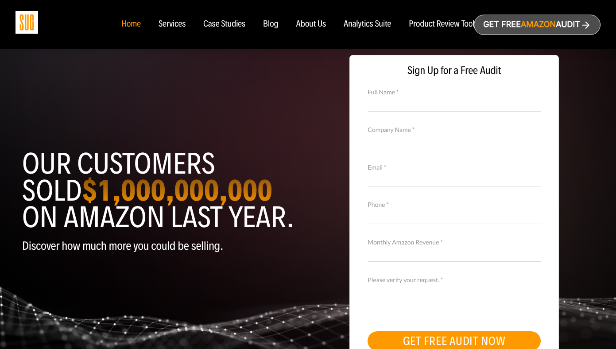 The width and height of the screenshot is (616, 349). Describe the element at coordinates (454, 242) in the screenshot. I see `label: Monthly Amazon Revenue *` at that location.